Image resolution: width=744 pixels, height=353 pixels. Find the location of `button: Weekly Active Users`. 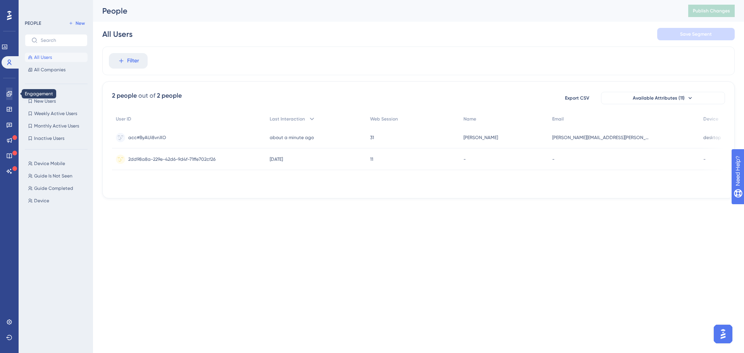

button: Weekly Active Users is located at coordinates (56, 114).